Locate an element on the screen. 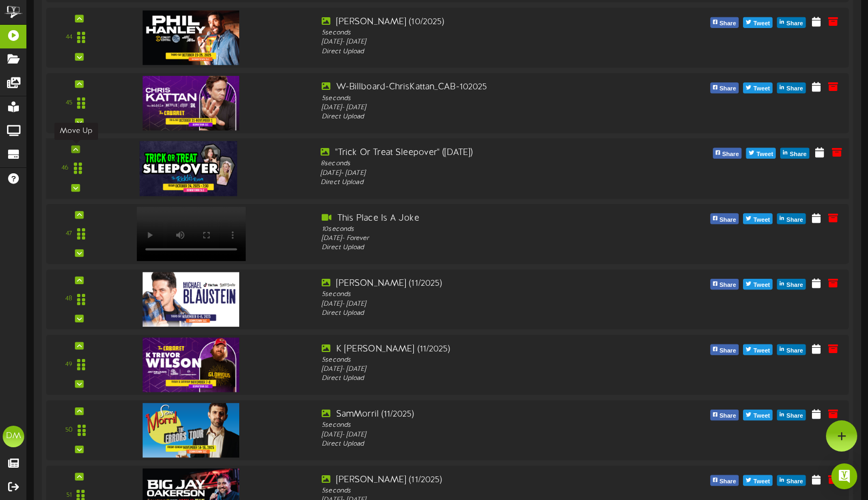 The width and height of the screenshot is (868, 500). div: Open Intercom Messenger is located at coordinates (845, 477).